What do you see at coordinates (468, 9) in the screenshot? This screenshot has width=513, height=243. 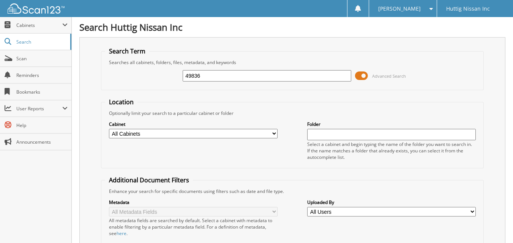 I see `span: Huttig Nissan Inc` at bounding box center [468, 9].